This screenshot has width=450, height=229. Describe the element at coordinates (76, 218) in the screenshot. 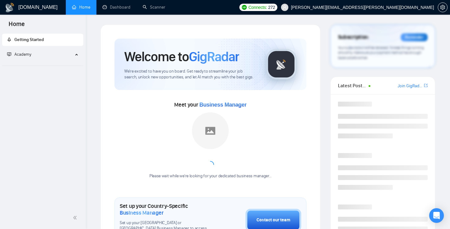

I see `span: double-left` at that location.